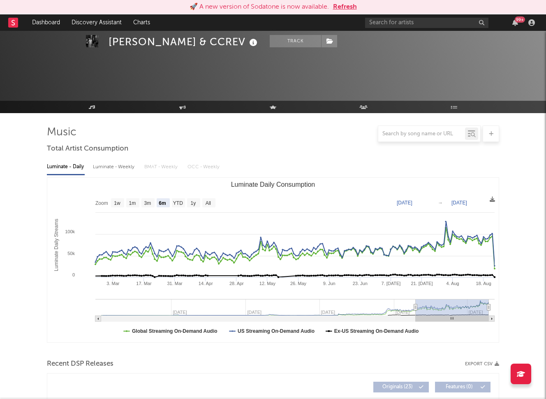 This screenshot has height=399, width=546. What do you see at coordinates (267, 283) in the screenshot?
I see `text: 12. May` at bounding box center [267, 283].